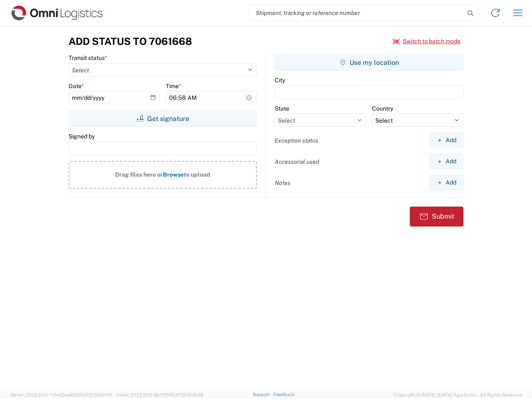 The height and width of the screenshot is (399, 532). Describe the element at coordinates (263, 394) in the screenshot. I see `a: Support` at that location.